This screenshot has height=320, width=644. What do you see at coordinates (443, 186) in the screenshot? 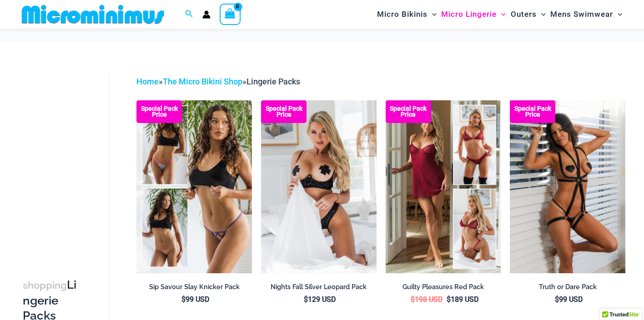
I see `img: Guilty Pleasures Red Collection Pack F` at bounding box center [443, 186].